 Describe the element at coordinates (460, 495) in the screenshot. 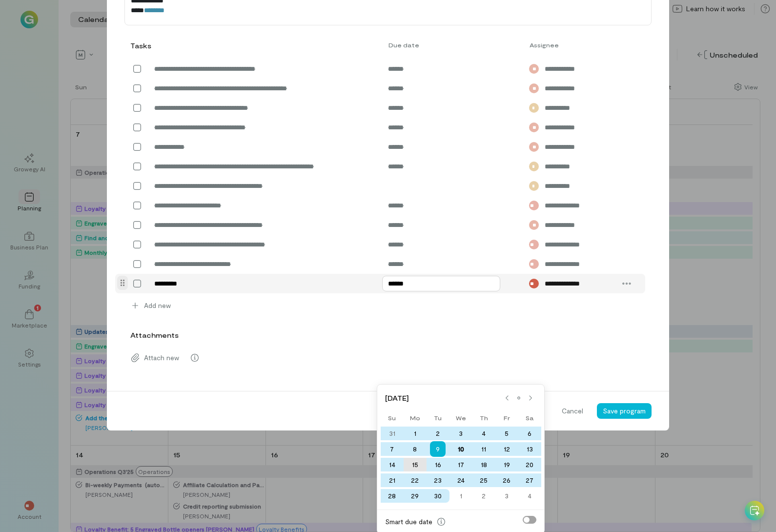

I see `div: Choose Wednesday, October 1st, 2025` at that location.